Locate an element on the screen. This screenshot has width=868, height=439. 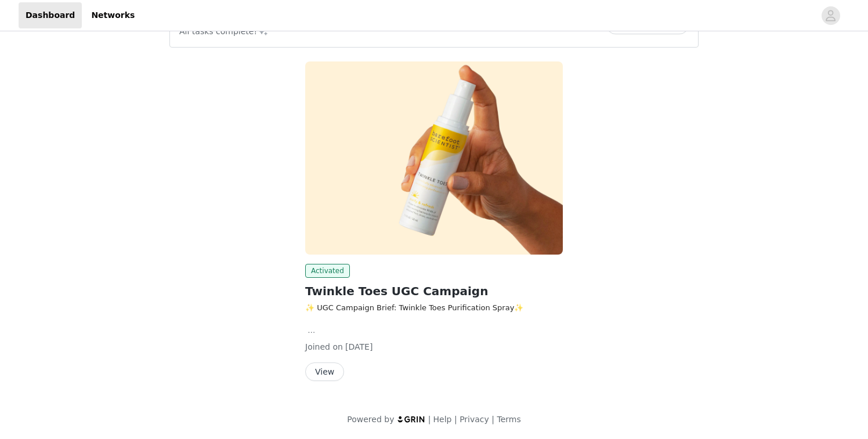
a: Networks is located at coordinates (112, 15).